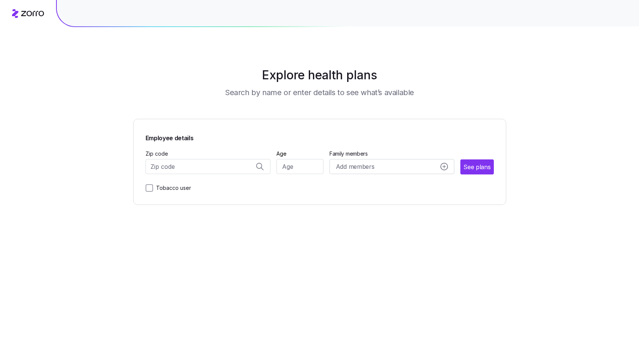 The image size is (639, 341). Describe the element at coordinates (477, 167) in the screenshot. I see `span: See plans` at that location.